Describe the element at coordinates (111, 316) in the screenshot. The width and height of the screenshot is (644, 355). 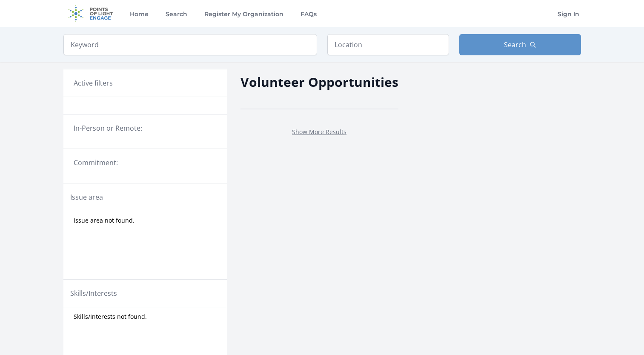
I see `span: Skills/Interests not found.` at that location.